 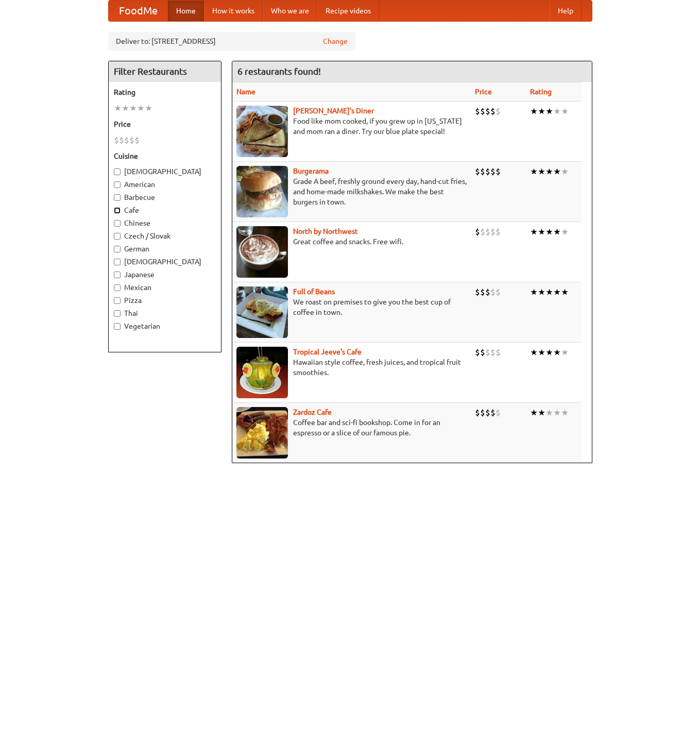 What do you see at coordinates (328, 352) in the screenshot?
I see `b: Tropical Jeeve's Cafe` at bounding box center [328, 352].